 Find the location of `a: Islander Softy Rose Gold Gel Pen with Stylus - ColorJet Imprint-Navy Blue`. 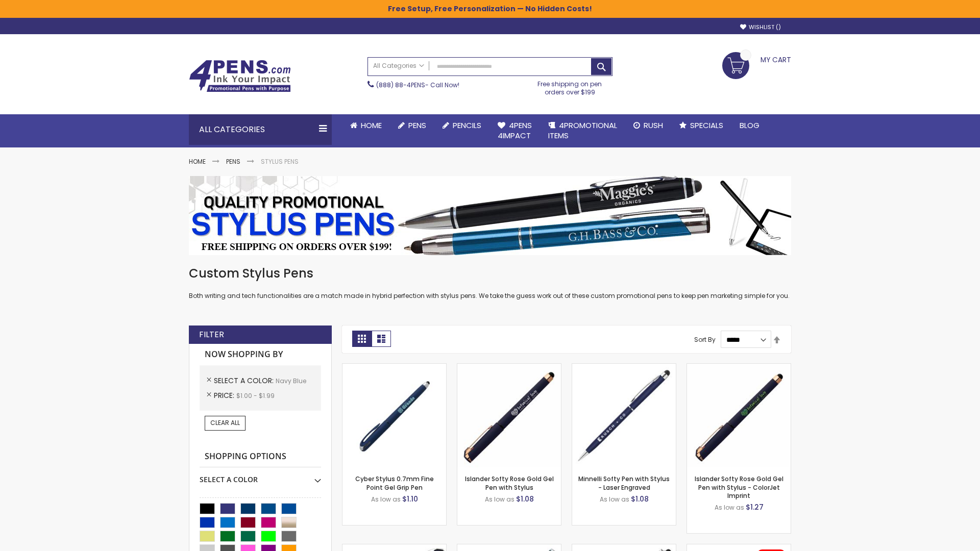

a: Islander Softy Rose Gold Gel Pen with Stylus - ColorJet Imprint-Navy Blue is located at coordinates (739, 368).